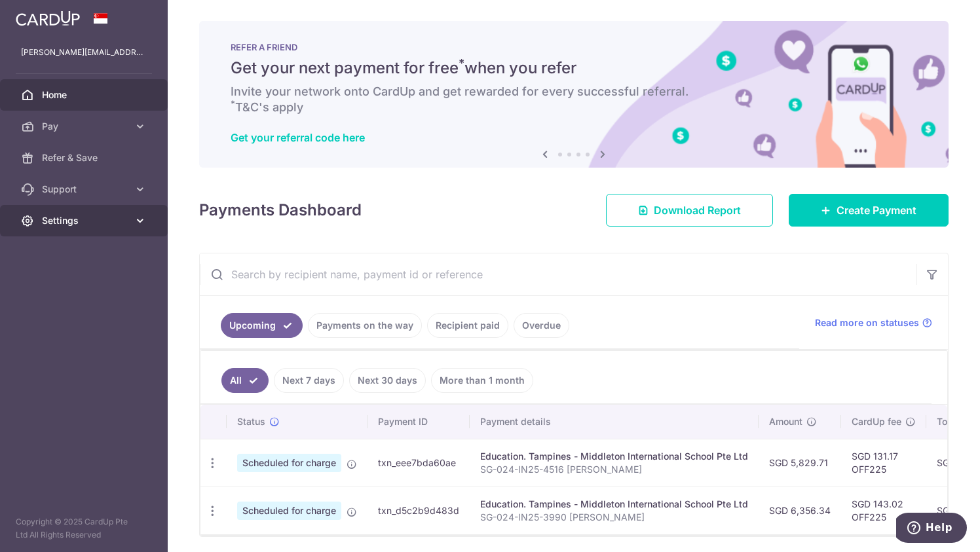 This screenshot has height=552, width=980. What do you see at coordinates (883, 510) in the screenshot?
I see `td: SGD 143.02 OFF225` at bounding box center [883, 510].